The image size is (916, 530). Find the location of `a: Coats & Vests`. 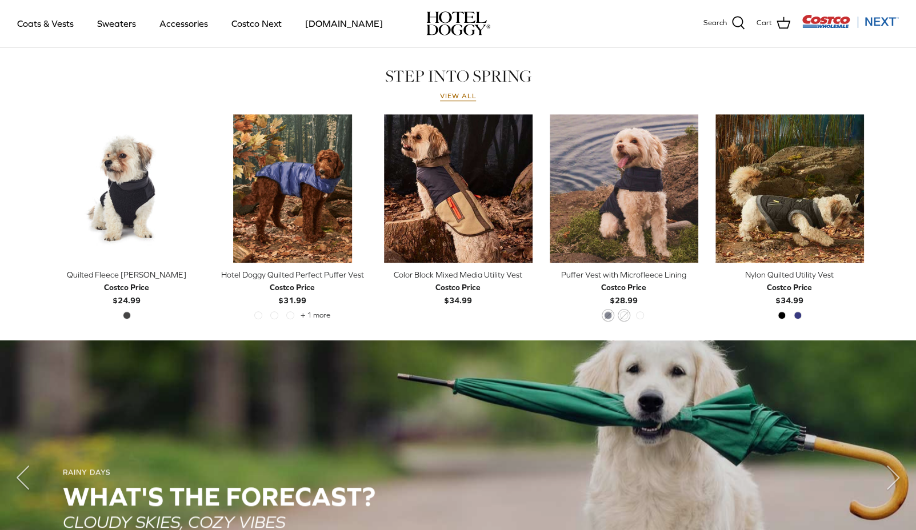

a: Coats & Vests is located at coordinates (45, 23).